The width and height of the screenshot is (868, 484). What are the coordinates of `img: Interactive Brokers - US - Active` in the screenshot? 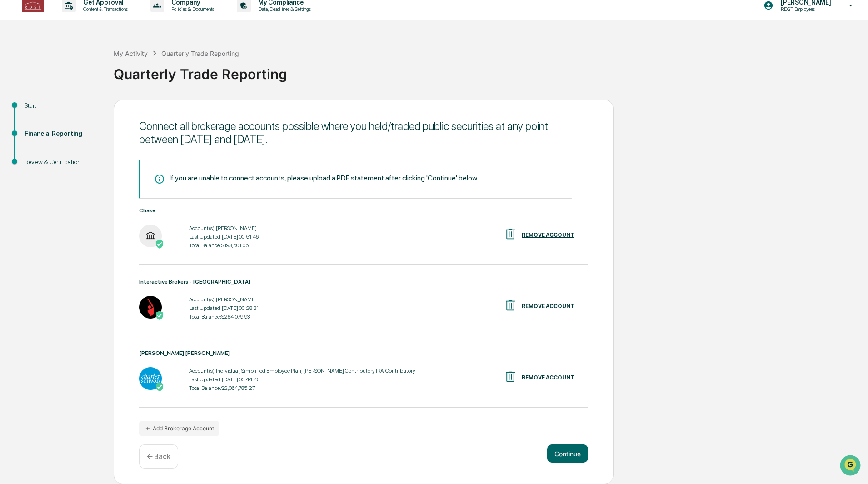 It's located at (151, 308).